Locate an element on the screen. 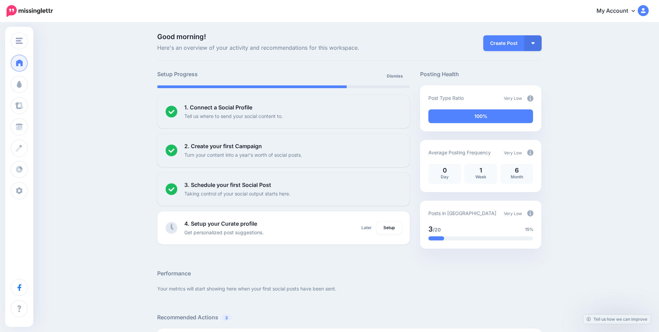  a: Dismiss is located at coordinates (395, 76).